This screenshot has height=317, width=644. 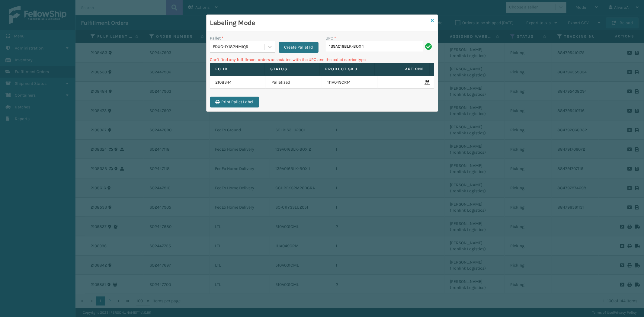 I want to click on a: 2108344, so click(x=224, y=82).